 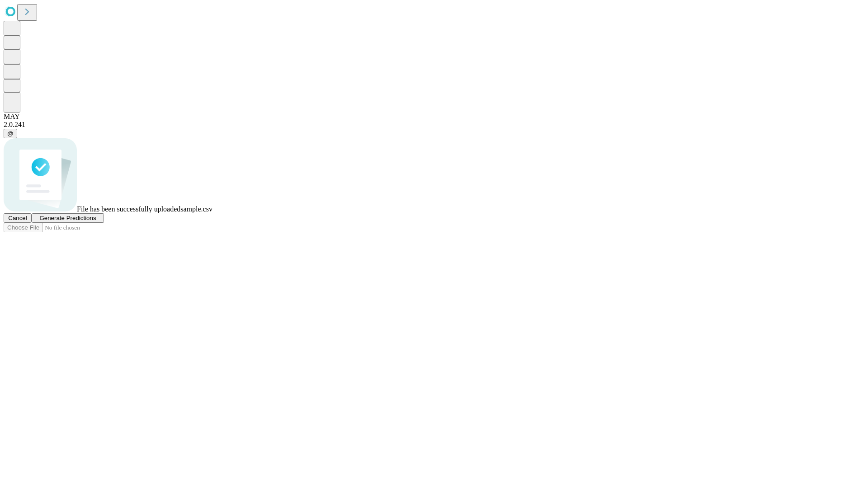 I want to click on button: Cancel, so click(x=18, y=218).